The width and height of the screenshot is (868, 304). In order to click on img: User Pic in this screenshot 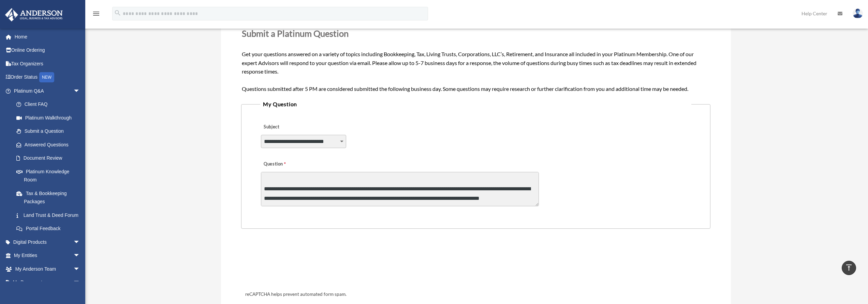, I will do `click(857, 13)`.